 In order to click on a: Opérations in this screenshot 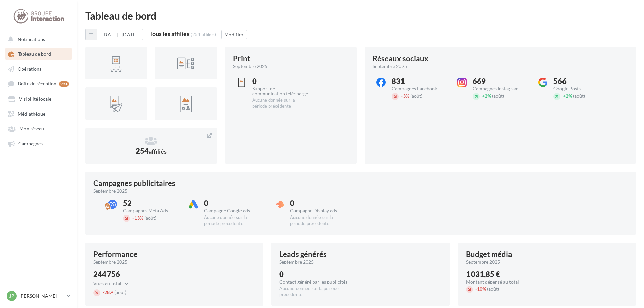, I will do `click(39, 69)`.